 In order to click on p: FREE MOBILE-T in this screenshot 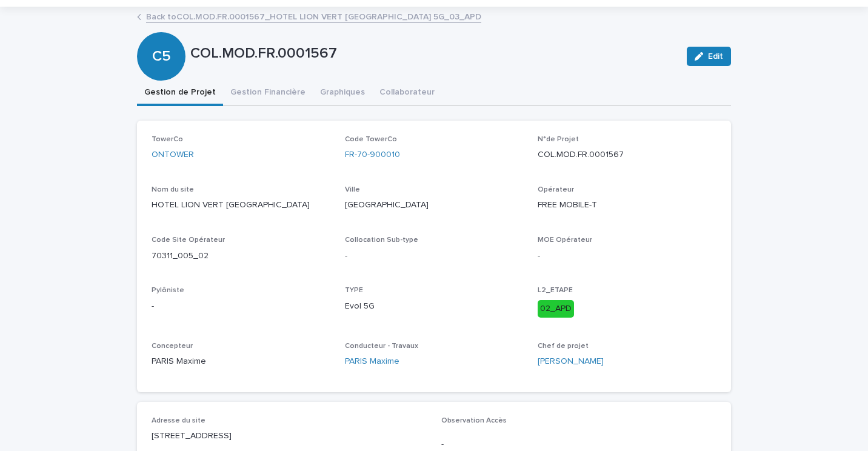, I will do `click(627, 205)`.